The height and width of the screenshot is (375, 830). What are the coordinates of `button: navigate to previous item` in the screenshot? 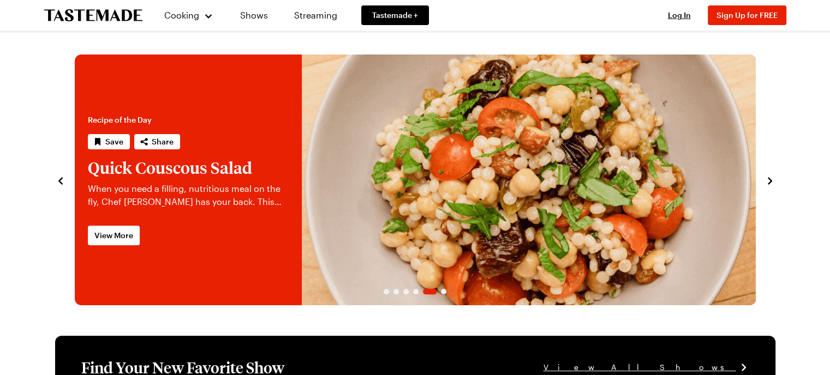 It's located at (61, 180).